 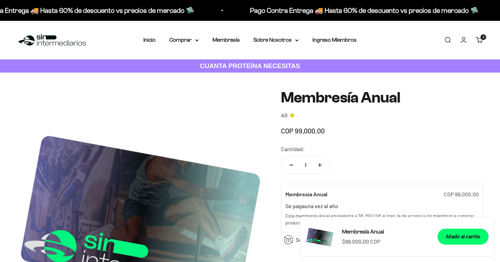 I want to click on a: Inicio, so click(x=149, y=40).